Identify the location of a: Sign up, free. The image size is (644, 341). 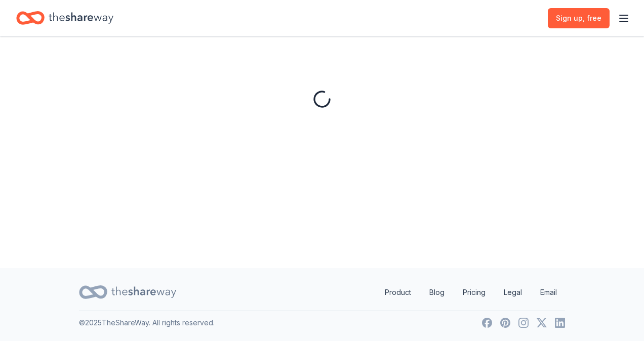
(579, 18).